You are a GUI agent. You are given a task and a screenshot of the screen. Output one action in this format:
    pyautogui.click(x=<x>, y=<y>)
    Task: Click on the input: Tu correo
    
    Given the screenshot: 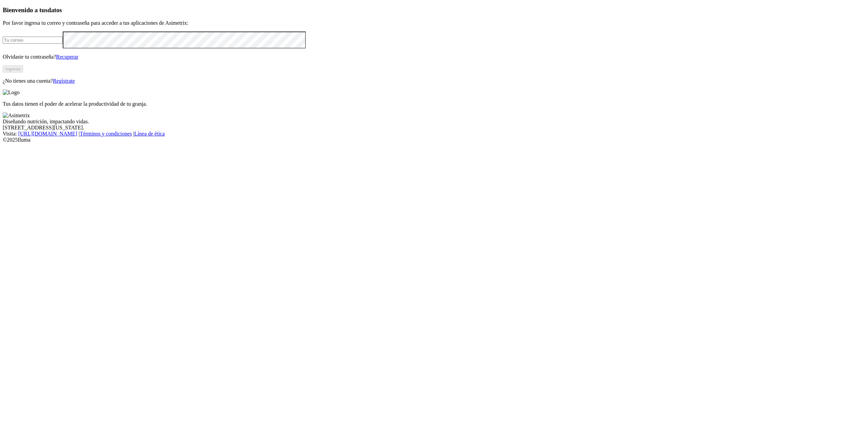 What is the action you would take?
    pyautogui.click(x=33, y=40)
    